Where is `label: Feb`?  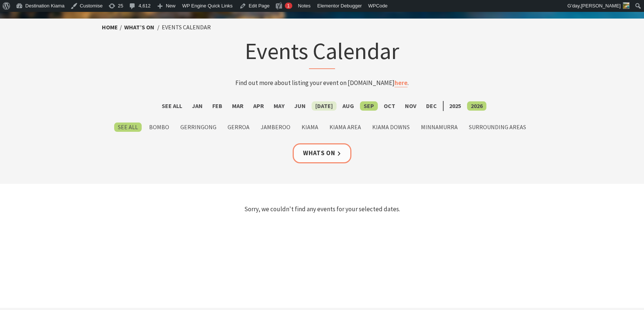 label: Feb is located at coordinates (217, 106).